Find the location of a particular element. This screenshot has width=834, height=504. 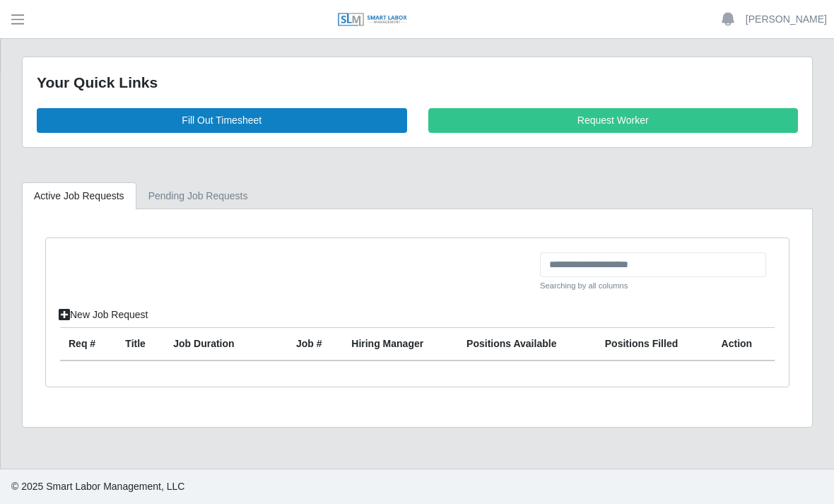

th: Positions Available is located at coordinates (527, 344).